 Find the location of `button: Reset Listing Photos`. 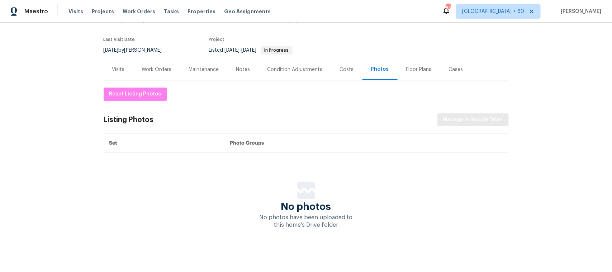

button: Reset Listing Photos is located at coordinates (135, 94).